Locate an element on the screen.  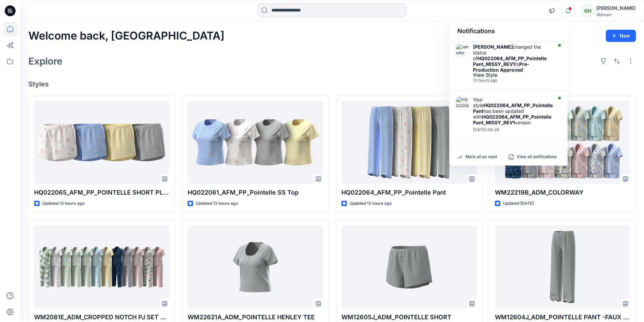
p: WM12605J_ADM_POINTELLE SHORT is located at coordinates (409, 317).